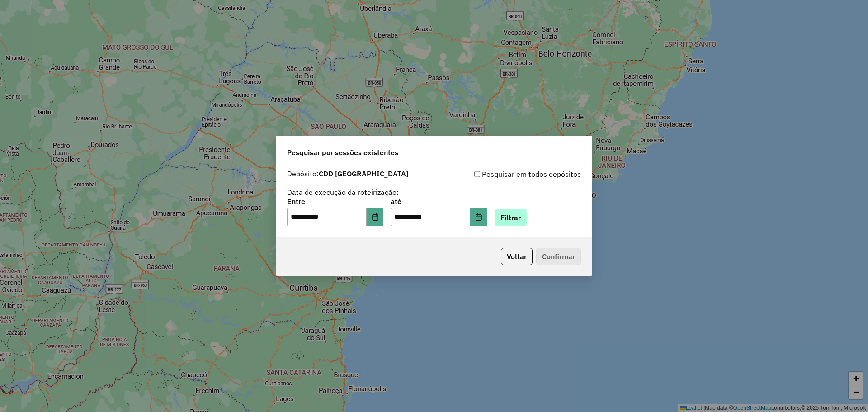 Image resolution: width=868 pixels, height=412 pixels. What do you see at coordinates (507, 174) in the screenshot?
I see `div: Pesquisar em todos depósitos` at bounding box center [507, 174].